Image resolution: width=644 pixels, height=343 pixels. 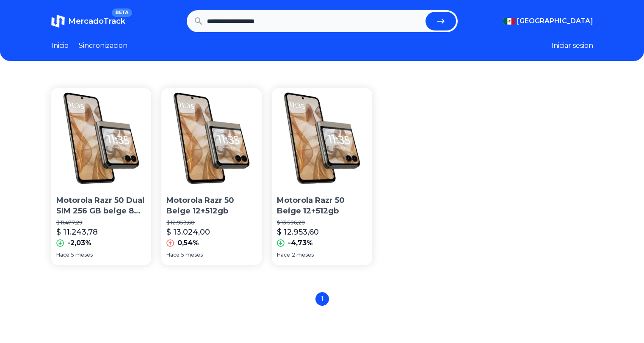 I want to click on span: 2 meses, so click(x=303, y=255).